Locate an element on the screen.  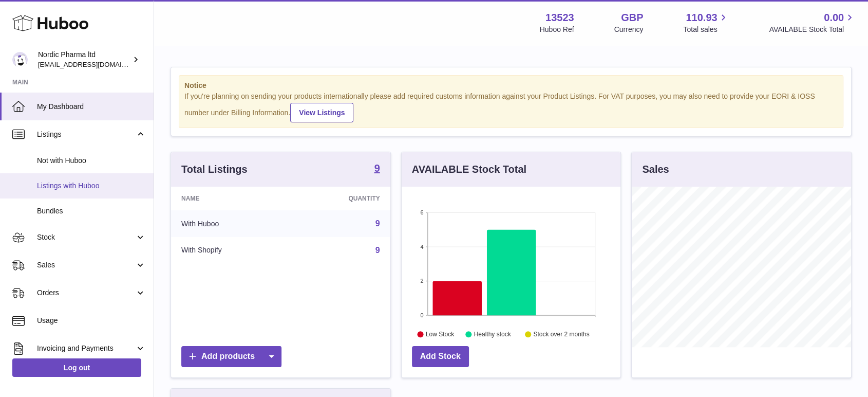
a: Add Stock is located at coordinates (440, 356).